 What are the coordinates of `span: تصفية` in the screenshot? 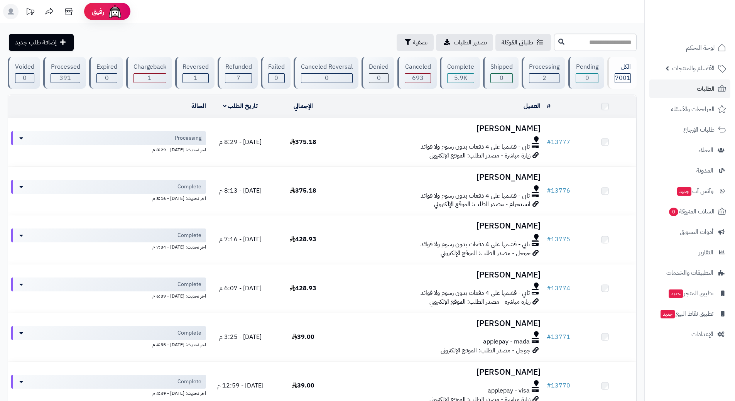 It's located at (420, 42).